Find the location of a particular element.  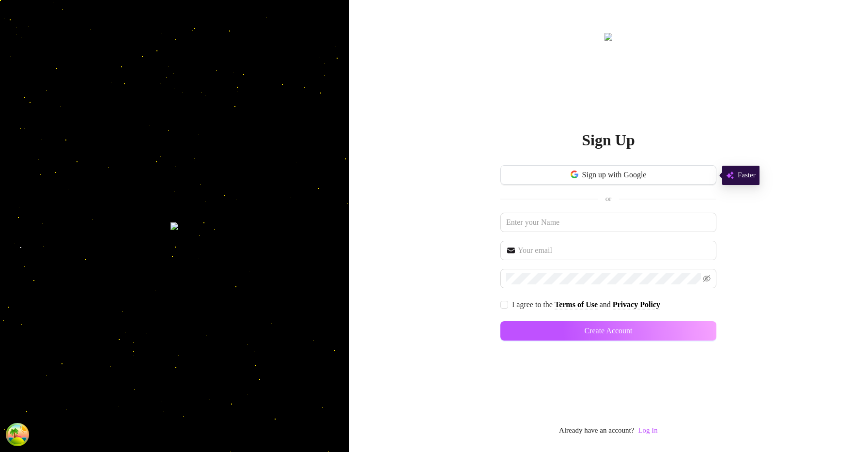

strong: Privacy Policy is located at coordinates (637, 305).